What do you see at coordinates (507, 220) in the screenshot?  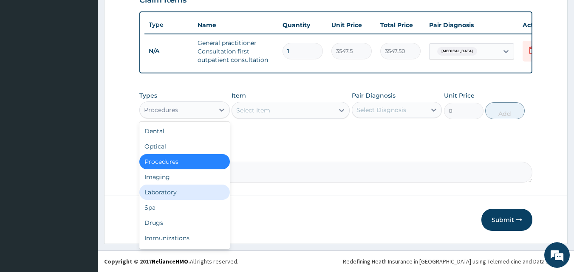 I see `button: Submit` at bounding box center [507, 220].